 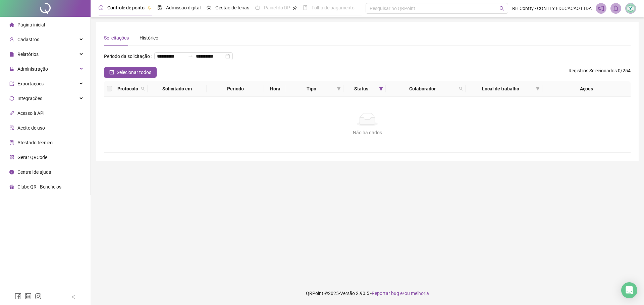 What do you see at coordinates (601, 9) in the screenshot?
I see `span: notification` at bounding box center [601, 9].